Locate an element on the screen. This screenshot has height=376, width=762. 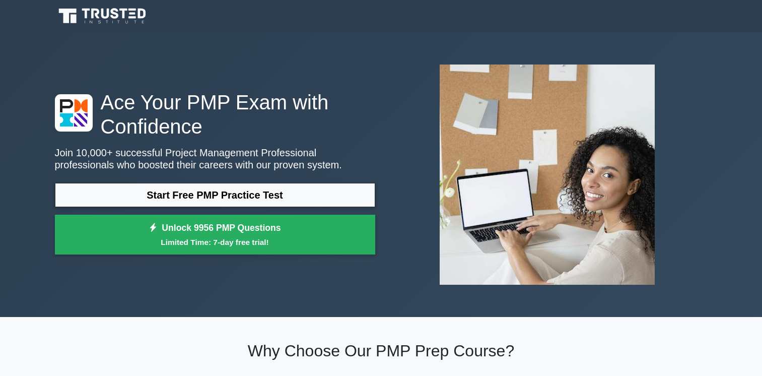
h2: Why Choose Our PMP Prep Course? is located at coordinates (381, 351).